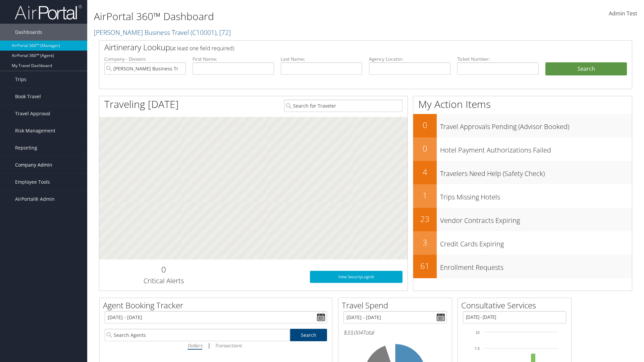 The image size is (644, 362). Describe the element at coordinates (145, 59) in the screenshot. I see `label: Company - Division:` at that location.